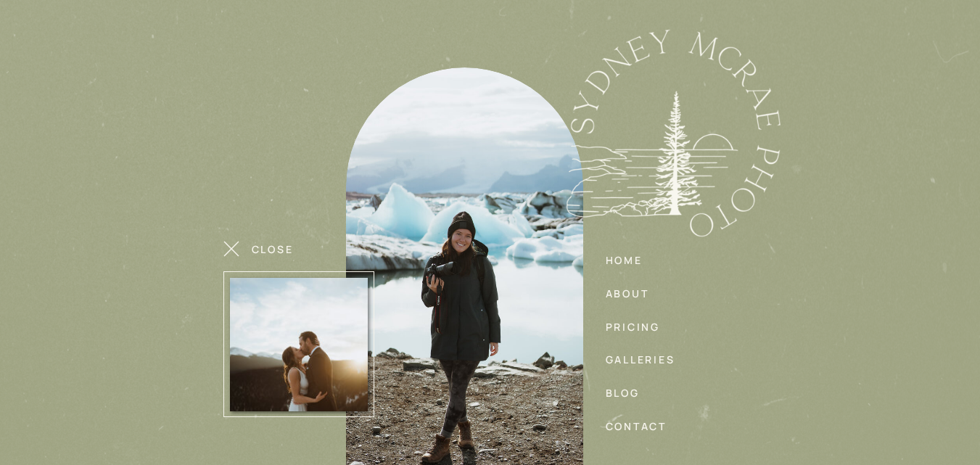  Describe the element at coordinates (277, 249) in the screenshot. I see `nav: close` at that location.